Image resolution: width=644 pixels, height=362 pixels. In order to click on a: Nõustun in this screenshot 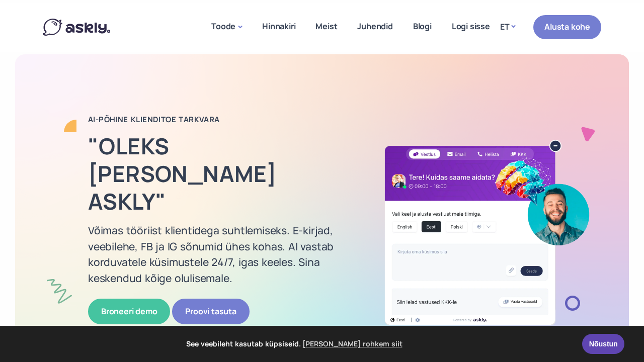, I will do `click(604, 345)`.